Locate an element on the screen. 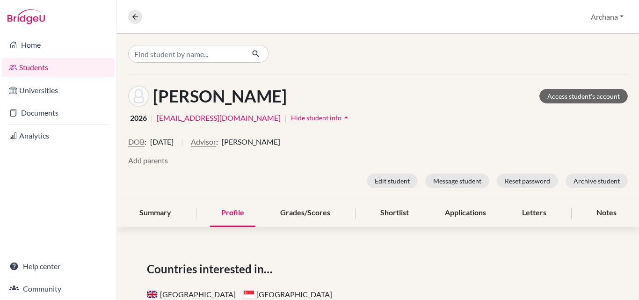 The height and width of the screenshot is (300, 639). button: Advisor is located at coordinates (203, 142).